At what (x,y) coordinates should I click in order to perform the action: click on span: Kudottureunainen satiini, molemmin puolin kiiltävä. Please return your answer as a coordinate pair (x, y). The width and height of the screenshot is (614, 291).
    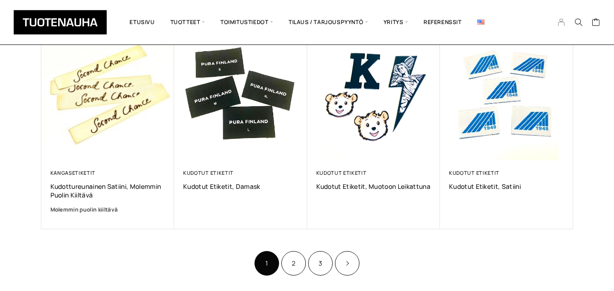
    Looking at the image, I should click on (108, 191).